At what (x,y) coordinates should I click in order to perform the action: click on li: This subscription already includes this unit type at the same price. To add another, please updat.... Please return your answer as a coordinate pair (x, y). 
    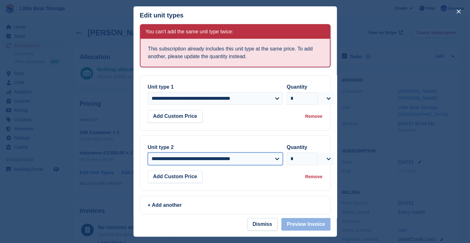
    Looking at the image, I should click on (235, 53).